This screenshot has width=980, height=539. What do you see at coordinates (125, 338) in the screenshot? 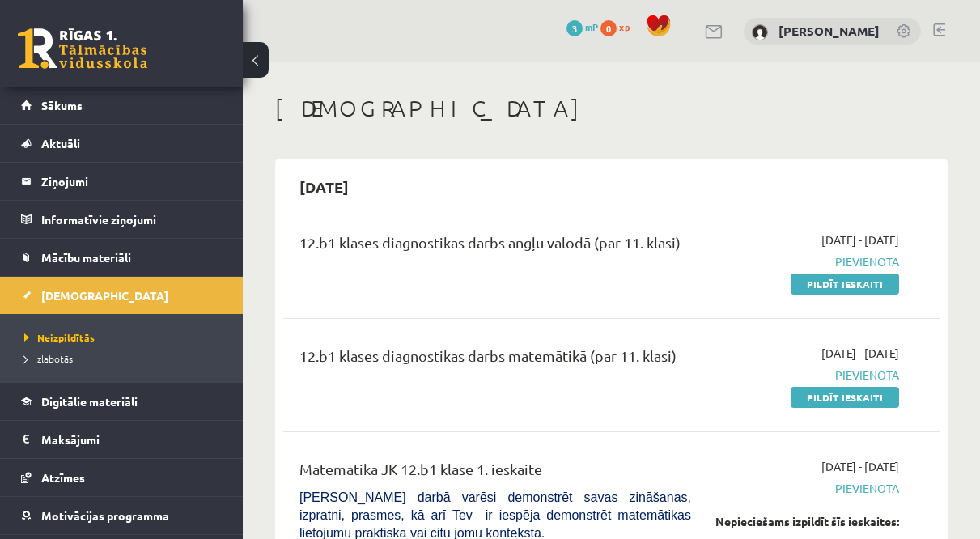
I see `a: Neizpildītās` at bounding box center [125, 338].